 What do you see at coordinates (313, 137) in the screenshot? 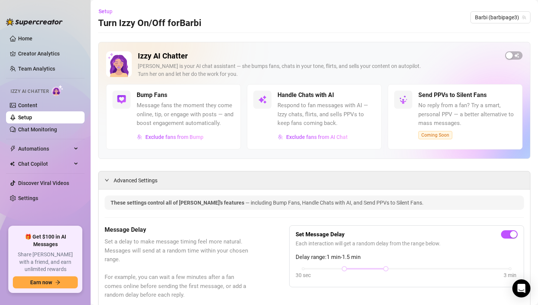
I see `button: Exclude fans from AI Chat` at bounding box center [313, 137].